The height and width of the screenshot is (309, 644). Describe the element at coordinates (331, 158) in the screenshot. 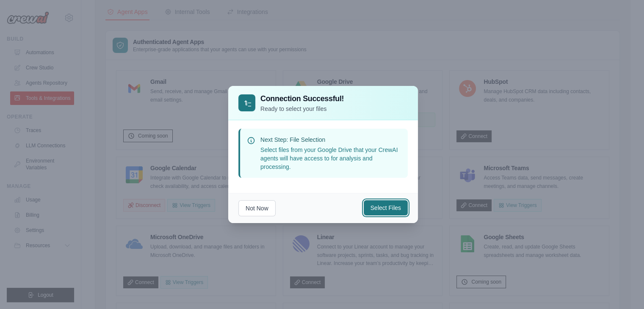

I see `p: Select files from your Google Drive that your CrewAI agents will have access to for analysis and ...` at that location.